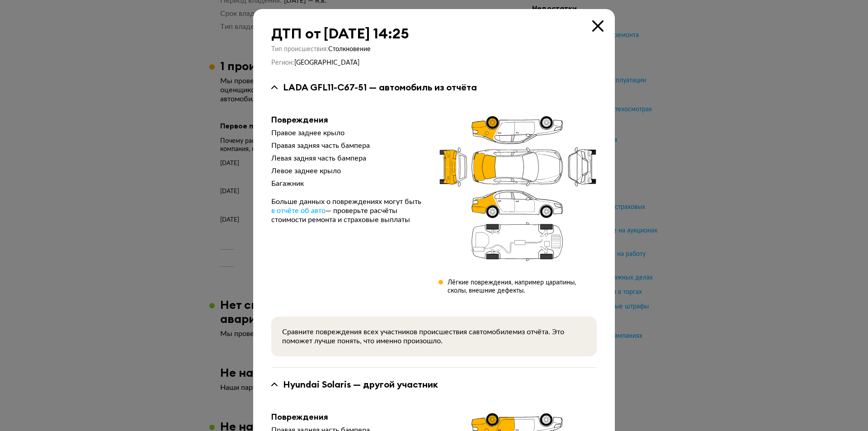 This screenshot has width=868, height=431. Describe the element at coordinates (350, 50) in the screenshot. I see `span: Столкновение` at that location.